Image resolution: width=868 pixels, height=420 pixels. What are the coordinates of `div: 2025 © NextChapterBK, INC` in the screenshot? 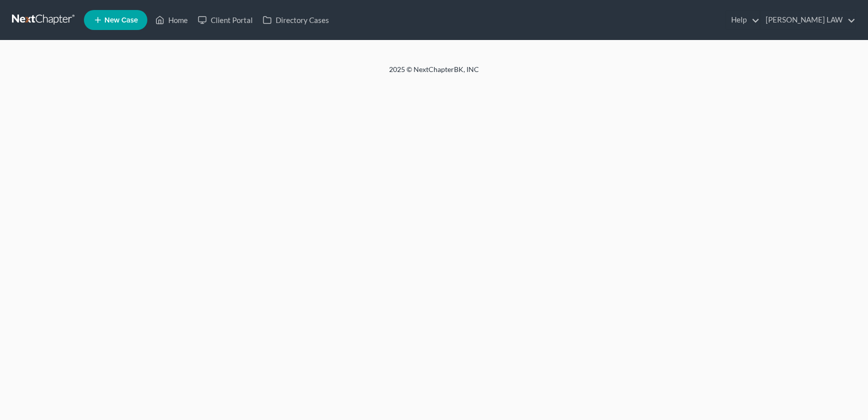 It's located at (434, 74).